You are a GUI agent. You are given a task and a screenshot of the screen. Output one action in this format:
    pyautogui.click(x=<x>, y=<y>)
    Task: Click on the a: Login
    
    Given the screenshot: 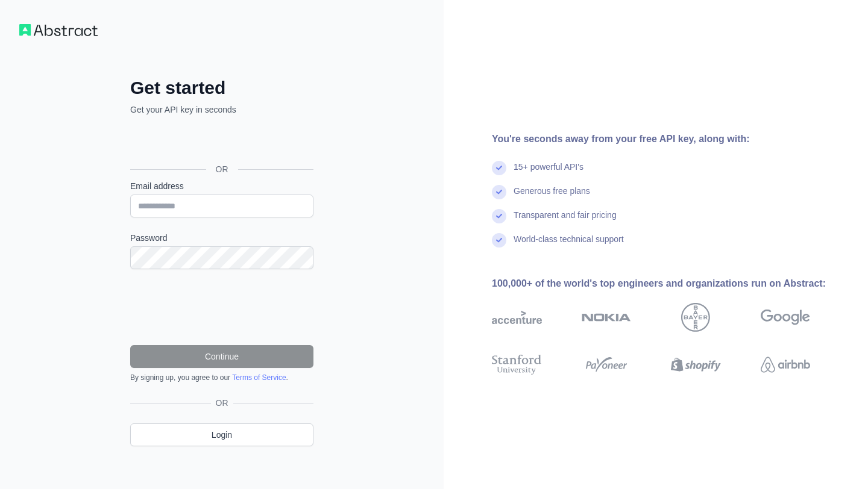 What is the action you would take?
    pyautogui.click(x=222, y=435)
    